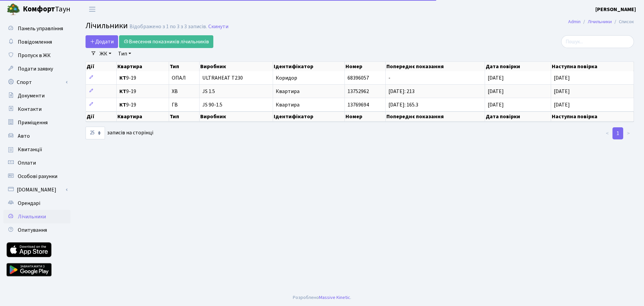 The height and width of the screenshot is (306, 644). Describe the element at coordinates (95, 133) in the screenshot. I see `select: записів на сторінці` at that location.